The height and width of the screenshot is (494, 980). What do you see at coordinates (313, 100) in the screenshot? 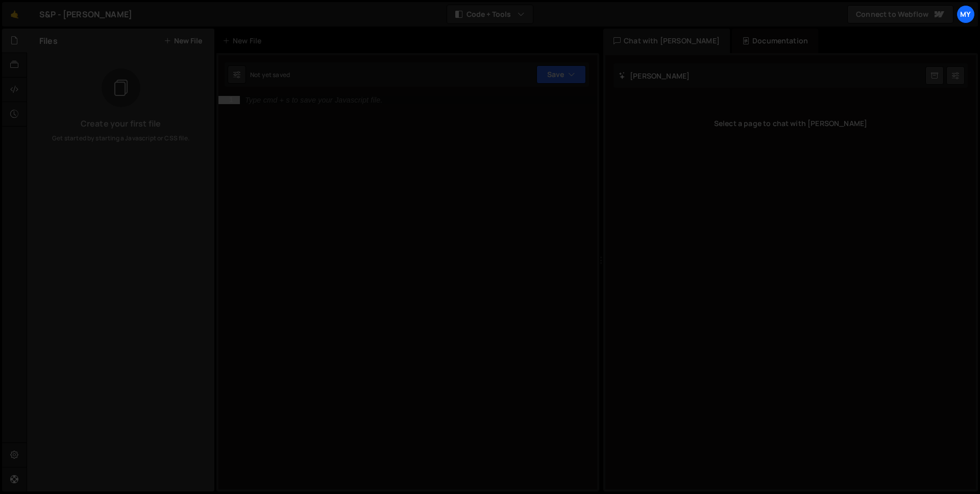
I see `div: Type cmd + s to save your Javascript file.` at bounding box center [313, 100].